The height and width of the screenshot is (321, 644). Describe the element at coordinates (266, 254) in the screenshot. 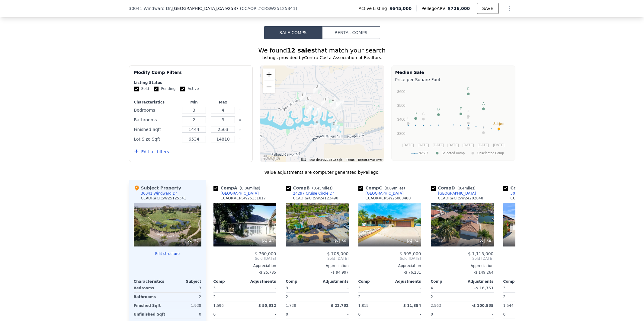

I see `span: $ 760,000` at that location.